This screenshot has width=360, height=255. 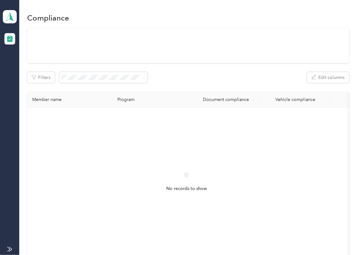 What do you see at coordinates (70, 100) in the screenshot?
I see `th: Member name` at bounding box center [70, 100].